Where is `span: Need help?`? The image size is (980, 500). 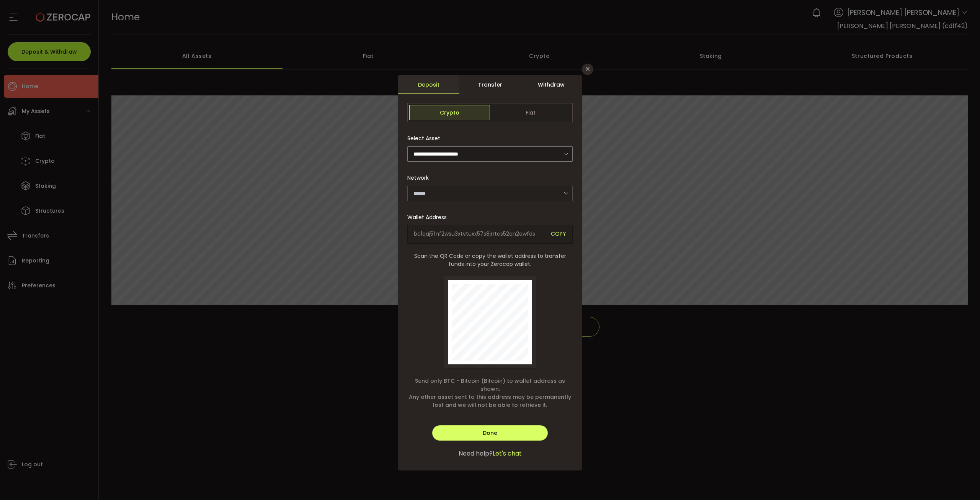 span: Need help? is located at coordinates (476, 453).